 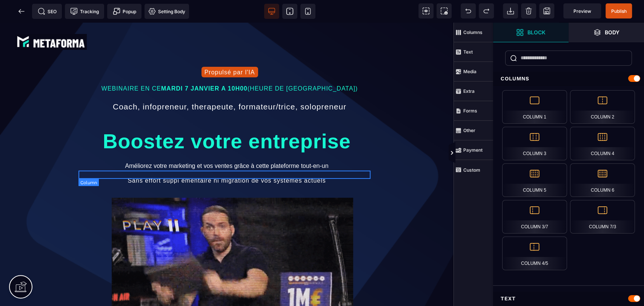 I want to click on span: Popup, so click(x=124, y=11).